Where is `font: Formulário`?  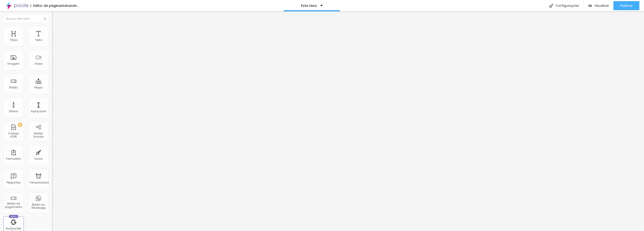 font: Formulário is located at coordinates (14, 158).